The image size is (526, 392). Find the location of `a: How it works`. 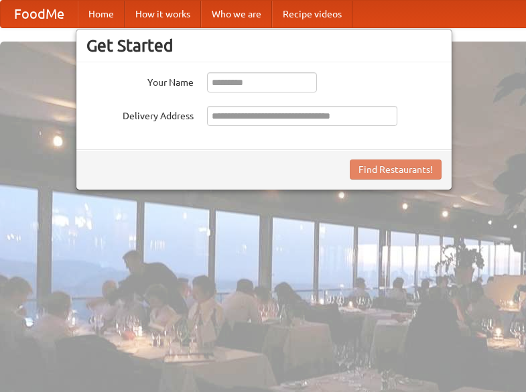

a: How it works is located at coordinates (163, 14).